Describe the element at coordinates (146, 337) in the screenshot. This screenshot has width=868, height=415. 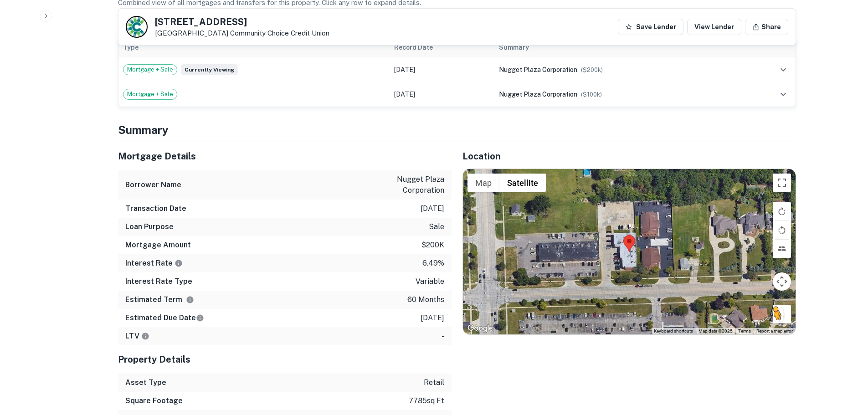
I see `svg: LTVs displayed on the website are for informational purposes only and may be reported incorrectly...` at that location.